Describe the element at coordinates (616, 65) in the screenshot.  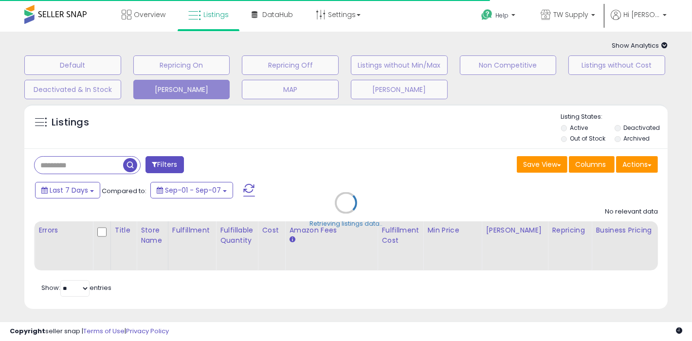
I see `button: Listings without Cost` at that location.